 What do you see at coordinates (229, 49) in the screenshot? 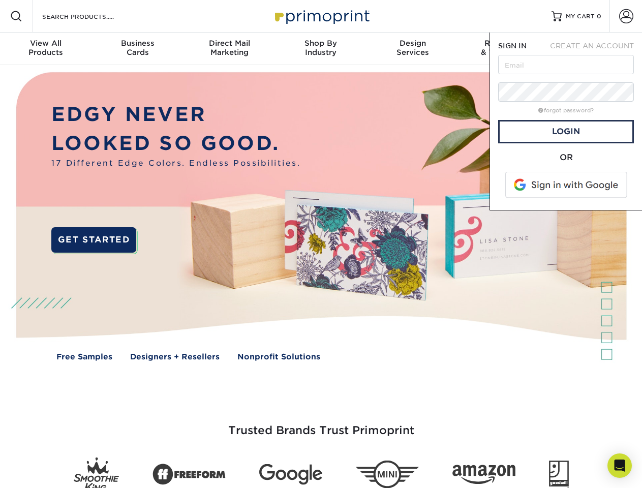
I see `a: Direct MailMarketing` at bounding box center [229, 49].